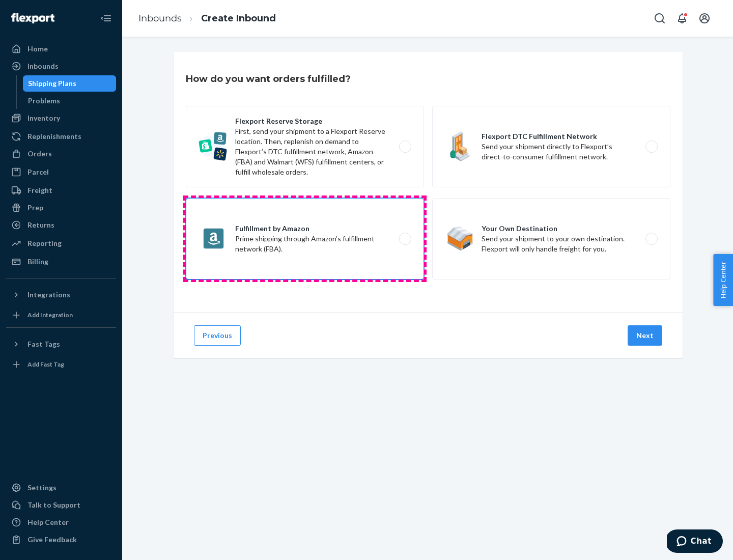 The image size is (733, 560). I want to click on div: Help Center, so click(48, 522).